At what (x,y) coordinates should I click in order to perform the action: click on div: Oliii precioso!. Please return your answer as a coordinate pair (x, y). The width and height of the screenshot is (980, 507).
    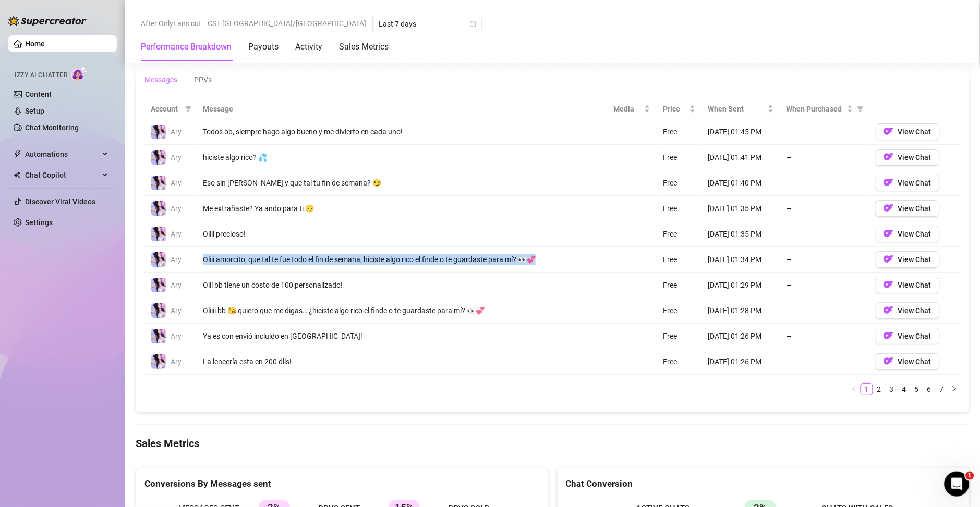
    Looking at the image, I should click on (401, 234).